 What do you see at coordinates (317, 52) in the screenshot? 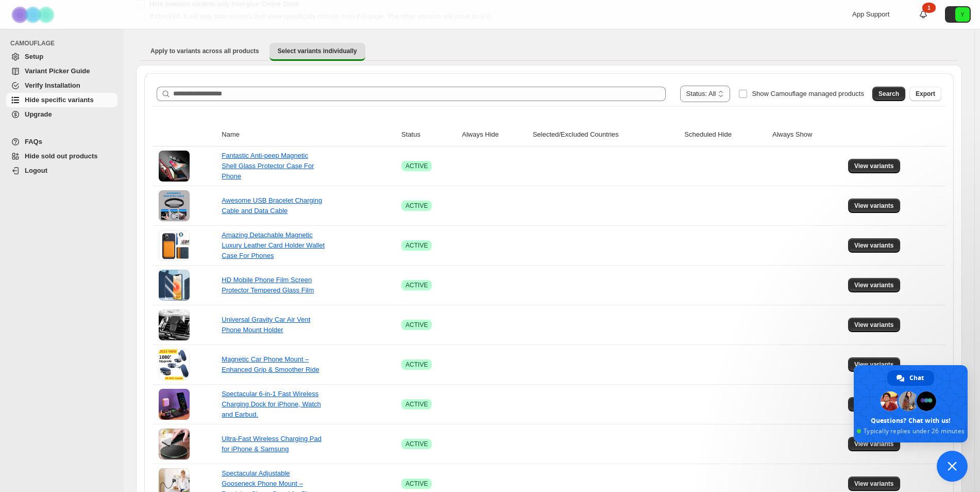
I see `button: Select variants individually` at bounding box center [317, 52].